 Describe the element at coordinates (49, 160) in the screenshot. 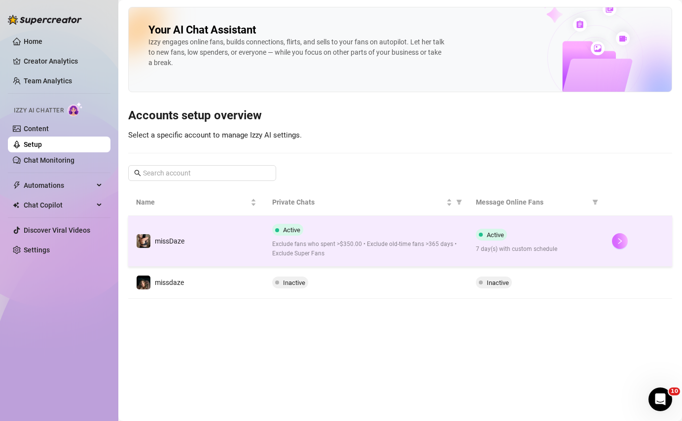

I see `a: Chat Monitoring` at that location.